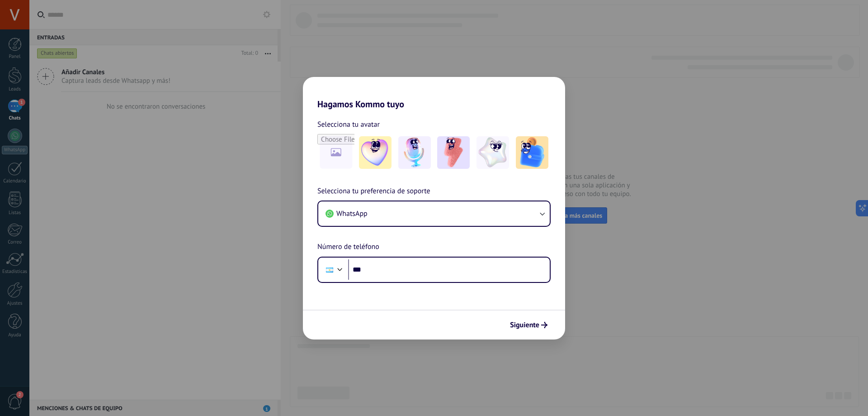  Describe the element at coordinates (415, 153) in the screenshot. I see `img: -2.jpeg` at that location.